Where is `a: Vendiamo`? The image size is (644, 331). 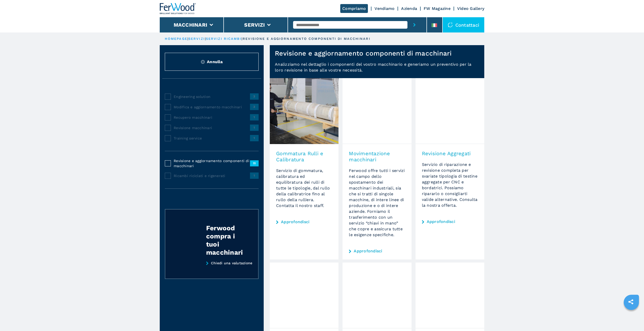 a: Vendiamo is located at coordinates (385, 8).